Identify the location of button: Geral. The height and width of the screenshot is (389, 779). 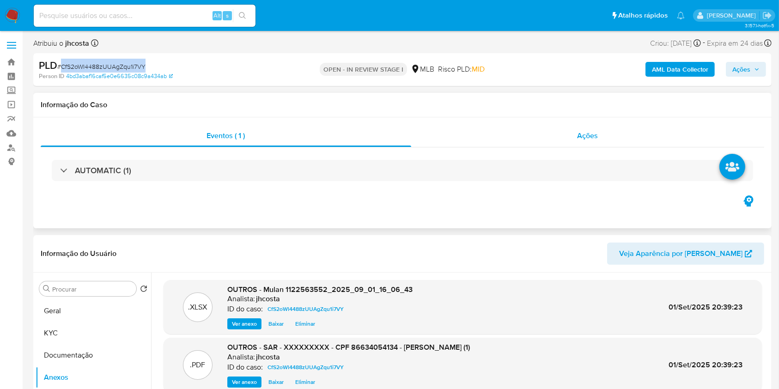
(93, 311).